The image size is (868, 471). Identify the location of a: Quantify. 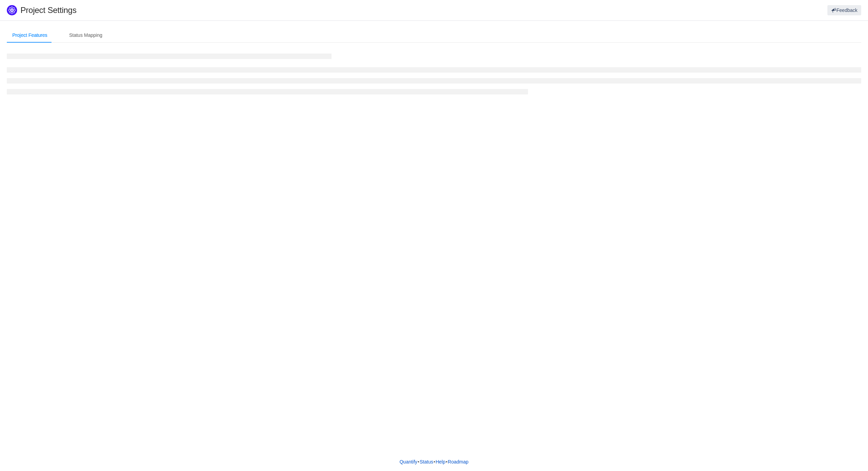
(408, 462).